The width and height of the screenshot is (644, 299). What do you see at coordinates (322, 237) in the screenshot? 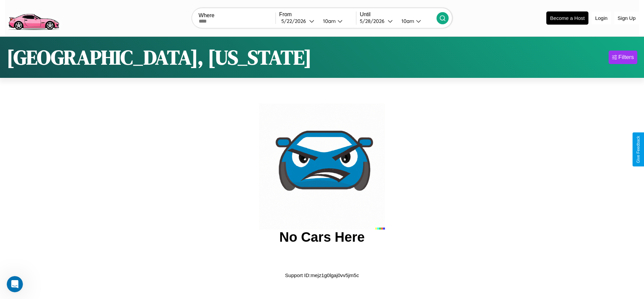
I see `h2: No Cars Here` at bounding box center [322, 237].